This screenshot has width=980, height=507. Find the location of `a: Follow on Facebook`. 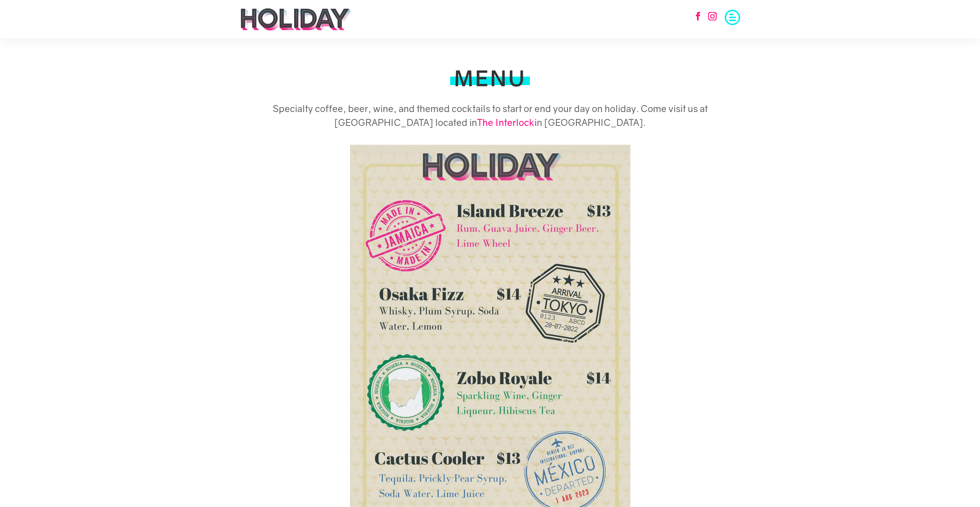

a: Follow on Facebook is located at coordinates (698, 16).